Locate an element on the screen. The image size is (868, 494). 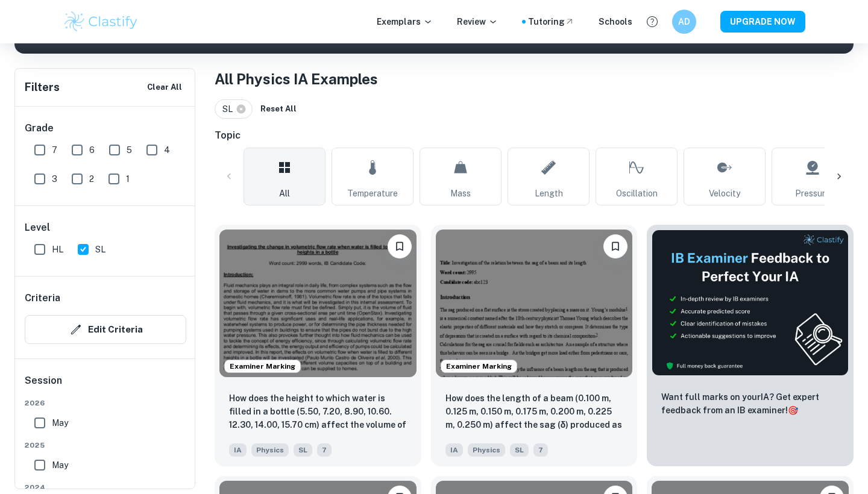
a: Examiner MarkingBookmarkHow does the length of a beam (0.100 m, 0.125 m, 0.150 m, 0.175 m, 0.200 ... is located at coordinates (534, 345).